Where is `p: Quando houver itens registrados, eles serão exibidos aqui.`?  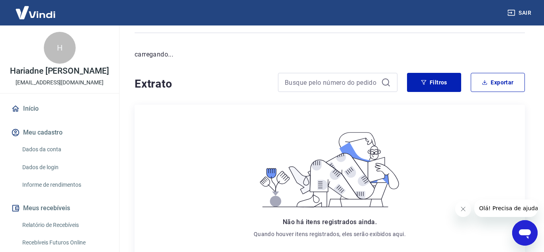
p: Quando houver itens registrados, eles serão exibidos aqui. is located at coordinates (330, 234).